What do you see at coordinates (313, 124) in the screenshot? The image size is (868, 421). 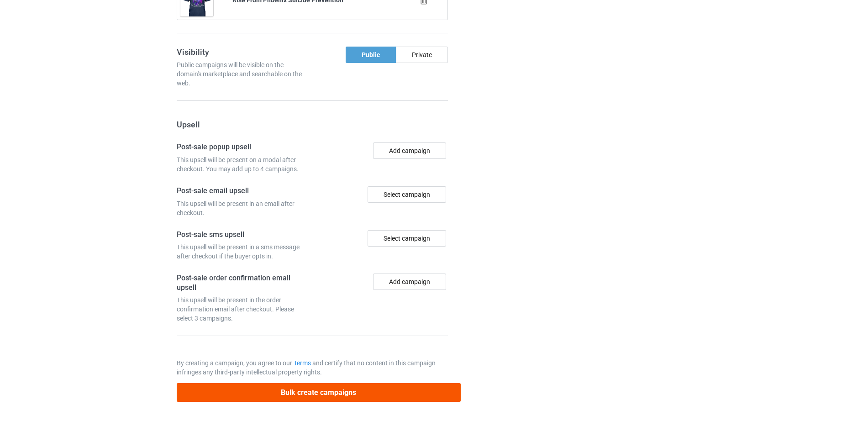 I see `h3: Upsell` at bounding box center [313, 124].